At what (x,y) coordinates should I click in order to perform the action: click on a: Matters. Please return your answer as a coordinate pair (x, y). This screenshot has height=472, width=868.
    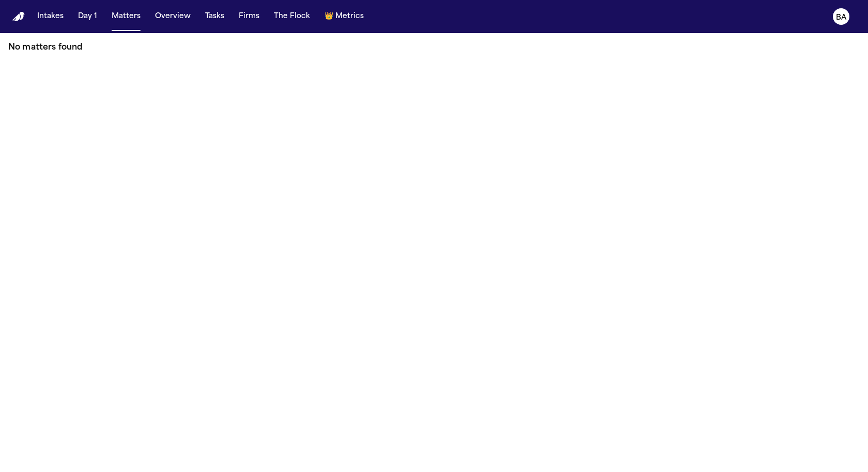
    Looking at the image, I should click on (126, 17).